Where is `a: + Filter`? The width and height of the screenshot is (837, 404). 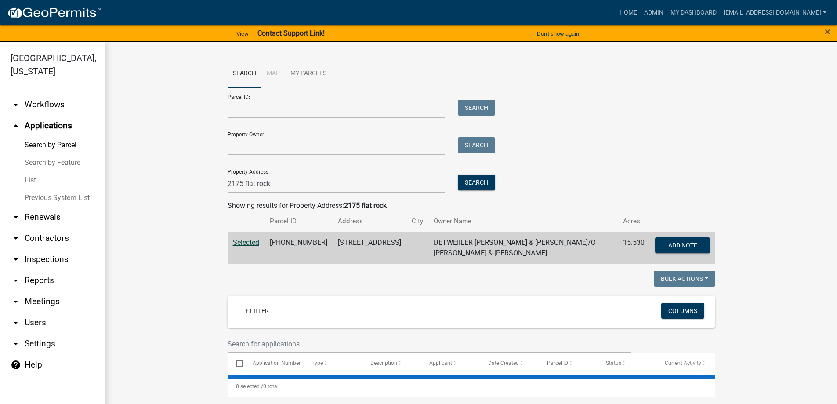
a: + Filter is located at coordinates (257, 311).